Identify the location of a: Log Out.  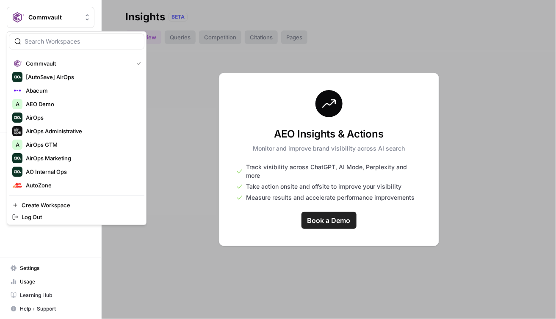
(77, 217).